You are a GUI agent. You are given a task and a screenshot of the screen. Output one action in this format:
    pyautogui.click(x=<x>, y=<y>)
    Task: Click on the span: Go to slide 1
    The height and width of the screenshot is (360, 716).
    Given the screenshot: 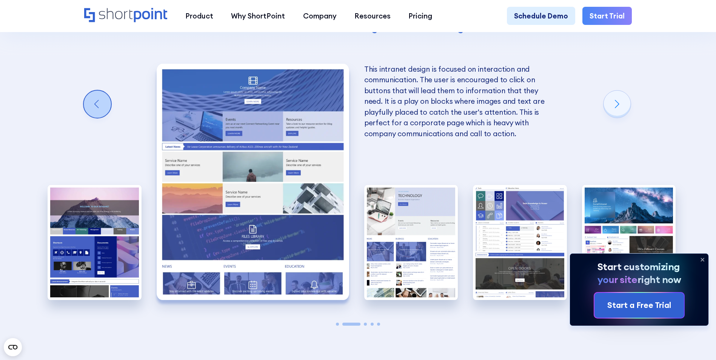 What is the action you would take?
    pyautogui.click(x=338, y=324)
    